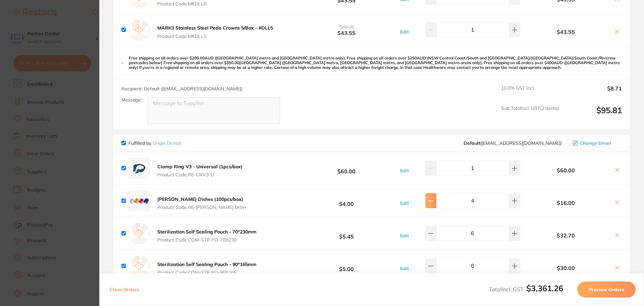 This screenshot has height=306, width=644. I want to click on output: $8.71, so click(593, 93).